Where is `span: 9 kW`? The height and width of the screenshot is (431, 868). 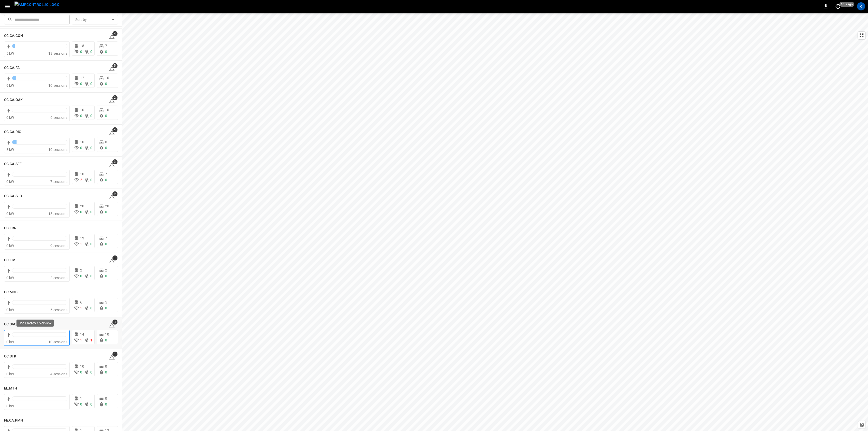 span: 9 kW is located at coordinates (10, 85).